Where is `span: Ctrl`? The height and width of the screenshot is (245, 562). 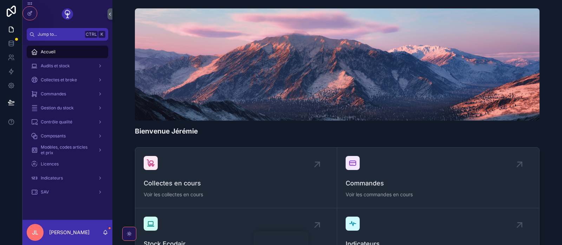
span: Ctrl is located at coordinates (91, 34).